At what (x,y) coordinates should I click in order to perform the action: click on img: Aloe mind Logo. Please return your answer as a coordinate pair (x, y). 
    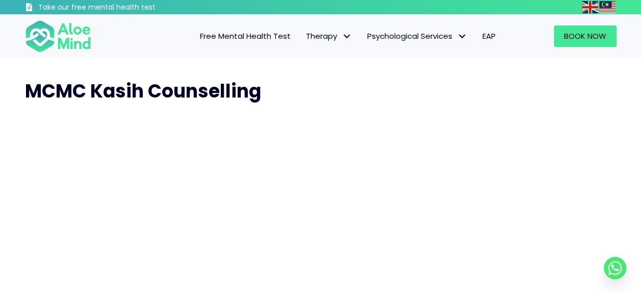
    Looking at the image, I should click on (58, 36).